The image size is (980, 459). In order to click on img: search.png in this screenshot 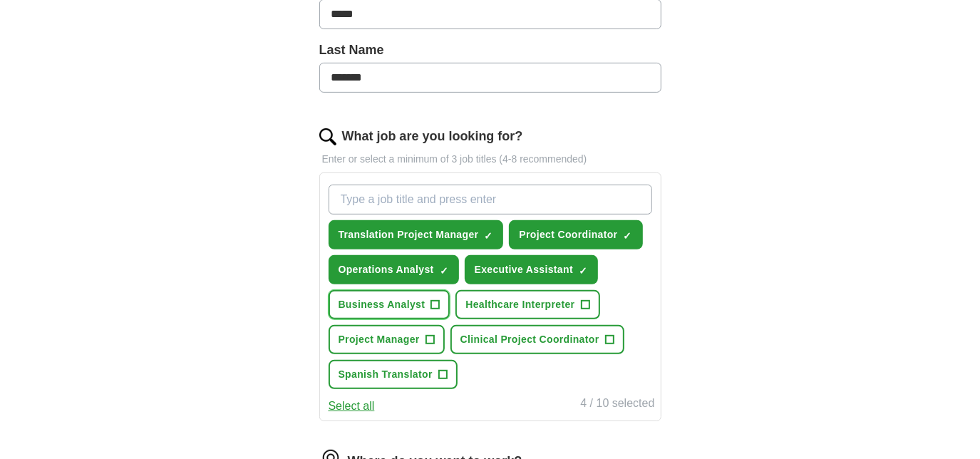, I will do `click(328, 137)`.